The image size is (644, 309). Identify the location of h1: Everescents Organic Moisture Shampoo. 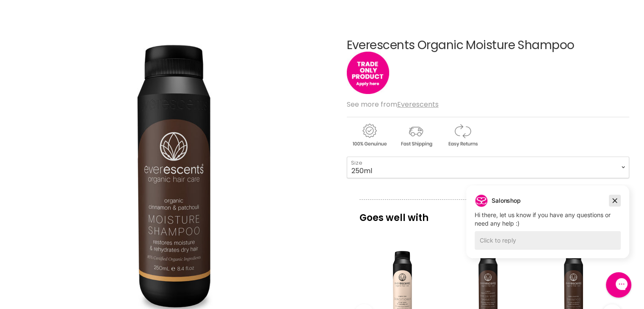
(488, 45).